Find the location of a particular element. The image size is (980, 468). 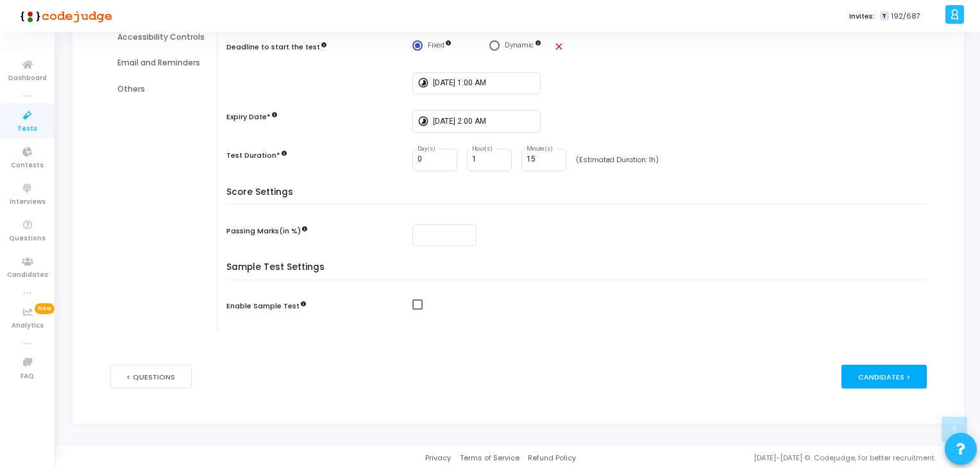

a: Privacy is located at coordinates (438, 458).